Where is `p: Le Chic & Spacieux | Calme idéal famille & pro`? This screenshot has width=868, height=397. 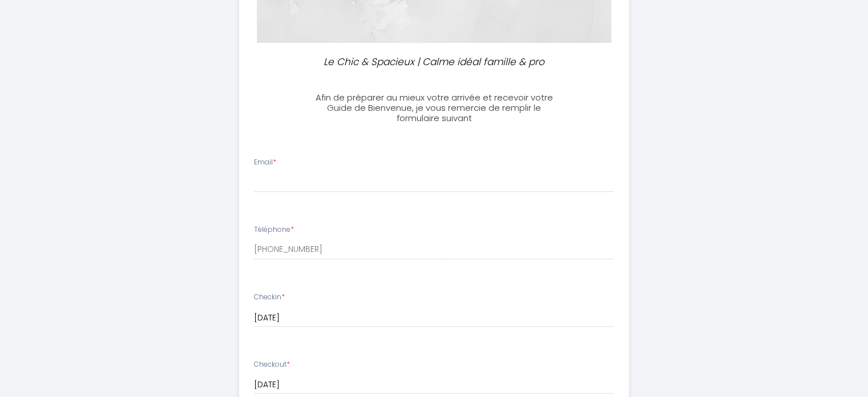
p: Le Chic & Spacieux | Calme idéal famille & pro is located at coordinates (434, 61).